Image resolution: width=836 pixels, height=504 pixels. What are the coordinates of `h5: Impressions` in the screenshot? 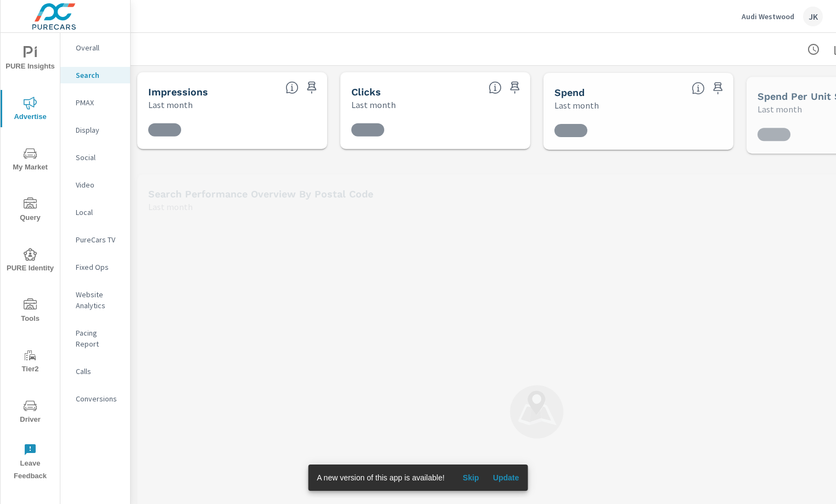 It's located at (177, 92).